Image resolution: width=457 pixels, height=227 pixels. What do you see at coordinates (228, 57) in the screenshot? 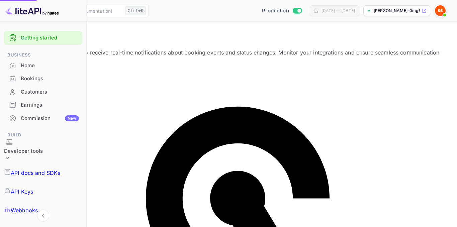
I see `p: Register webhook endpoints to receive real-time notifications about booking events and status cha...` at bounding box center [228, 57].